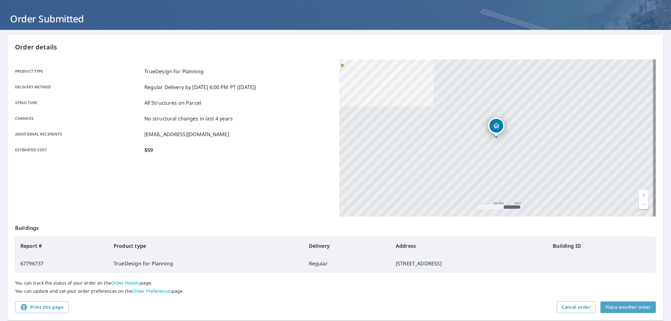 This screenshot has width=671, height=321. What do you see at coordinates (78, 150) in the screenshot?
I see `p: Estimated cost` at bounding box center [78, 150].